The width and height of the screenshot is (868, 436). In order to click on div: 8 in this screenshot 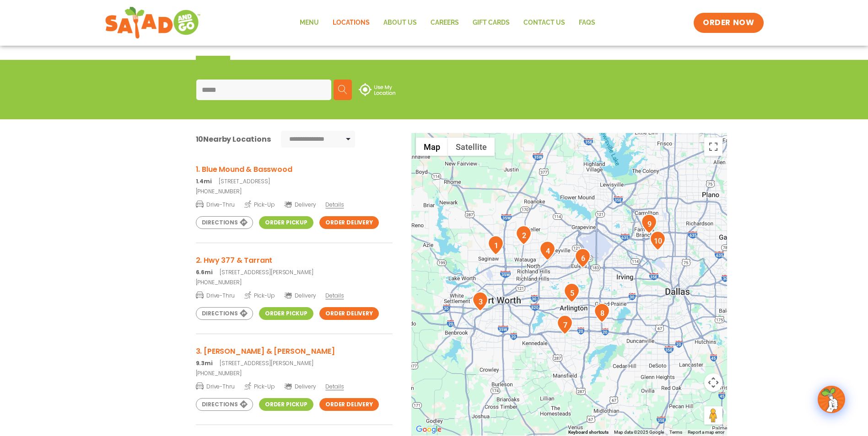, I will do `click(602, 313)`.